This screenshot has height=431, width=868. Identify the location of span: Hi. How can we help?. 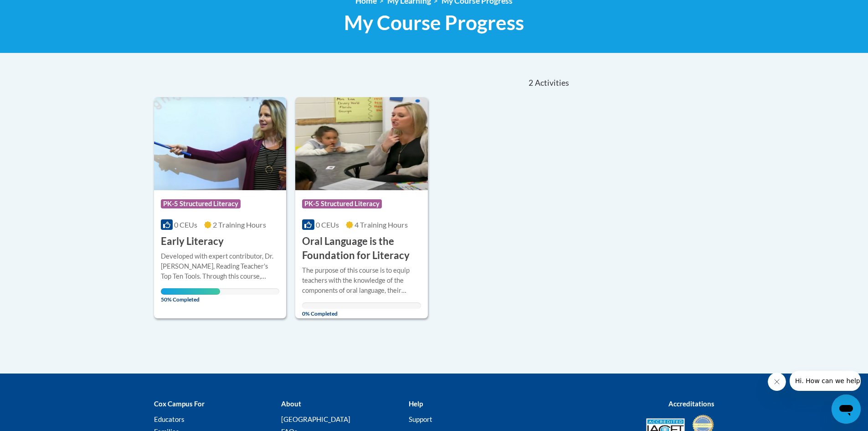
(40, 10).